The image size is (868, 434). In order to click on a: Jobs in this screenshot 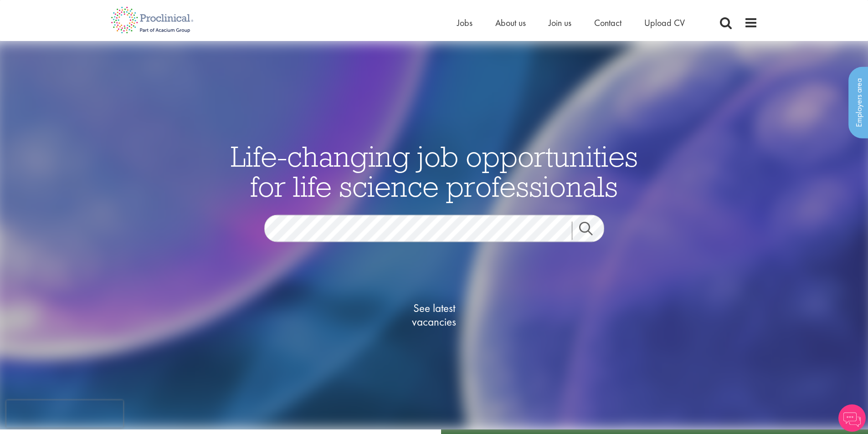, I will do `click(465, 22)`.